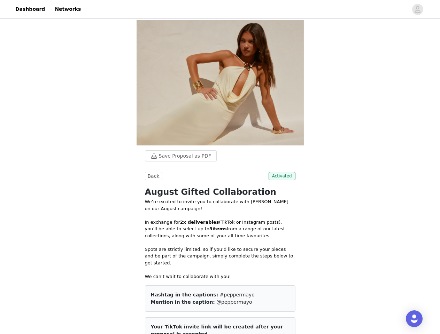 The width and height of the screenshot is (440, 334). Describe the element at coordinates (414, 319) in the screenshot. I see `div: Open Intercom Messenger` at that location.